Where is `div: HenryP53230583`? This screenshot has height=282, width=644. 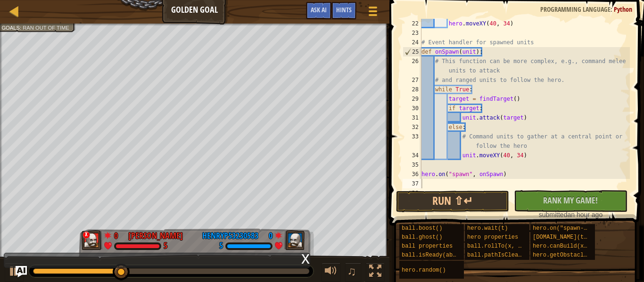 div: HenryP53230583 is located at coordinates (230, 236).